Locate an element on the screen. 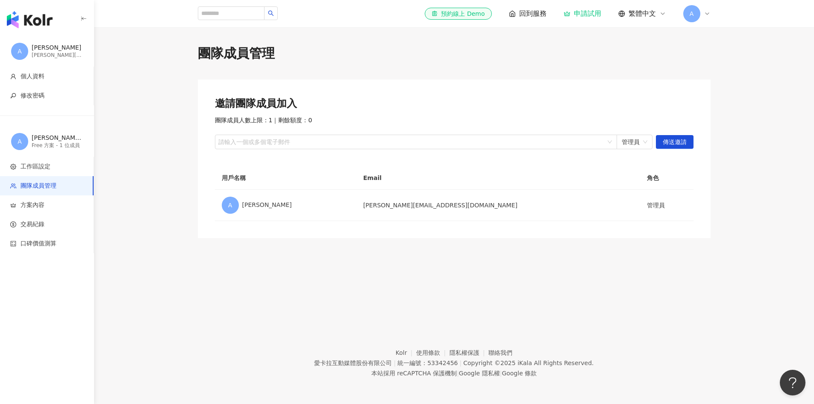 The height and width of the screenshot is (404, 814). span: 傳送邀請 is located at coordinates (674, 142).